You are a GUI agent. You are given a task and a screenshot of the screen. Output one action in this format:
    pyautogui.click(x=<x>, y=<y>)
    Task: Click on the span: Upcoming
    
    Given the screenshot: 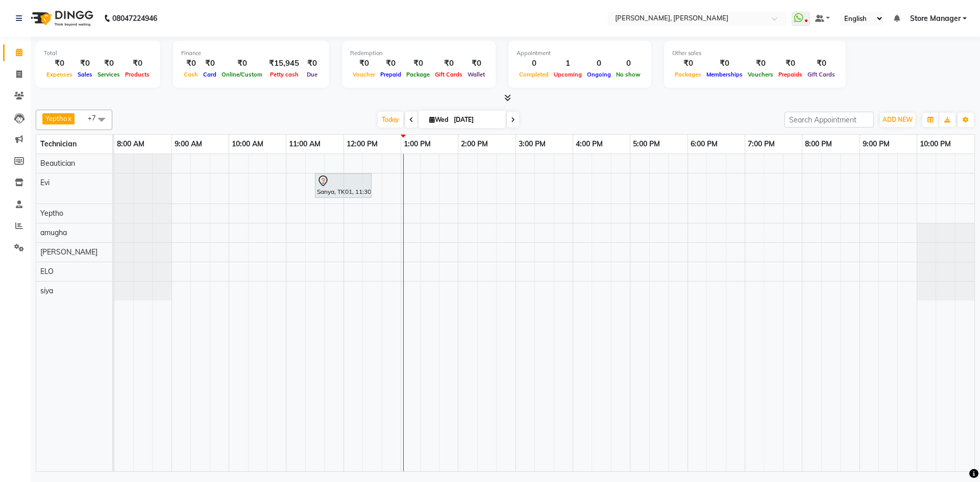 What is the action you would take?
    pyautogui.click(x=568, y=75)
    